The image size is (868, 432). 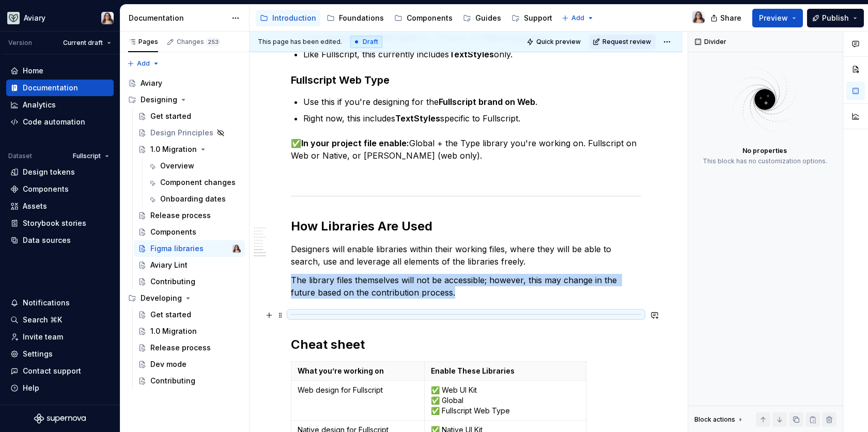 What do you see at coordinates (35, 206) in the screenshot?
I see `div: Assets` at bounding box center [35, 206].